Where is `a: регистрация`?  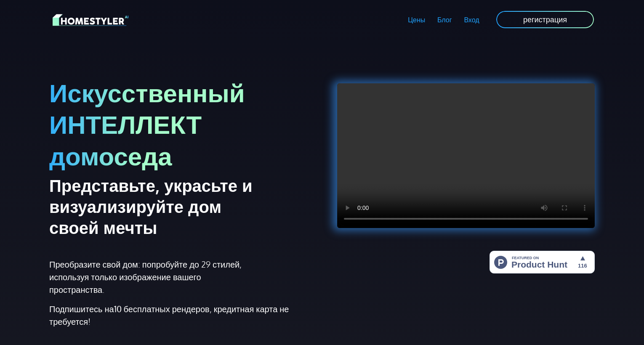
a: регистрация is located at coordinates (545, 19).